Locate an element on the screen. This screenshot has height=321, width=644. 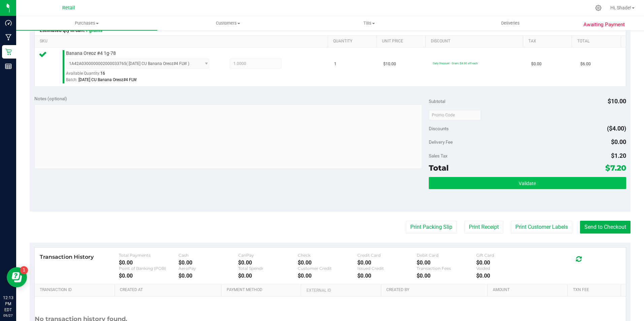
span: $6.00 is located at coordinates (585, 64).